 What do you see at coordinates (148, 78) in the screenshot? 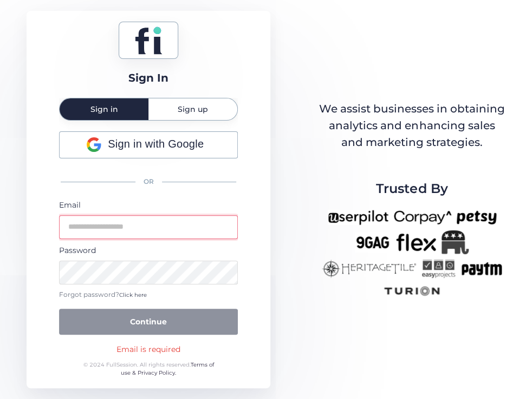
I see `div: Sign In` at bounding box center [148, 78].